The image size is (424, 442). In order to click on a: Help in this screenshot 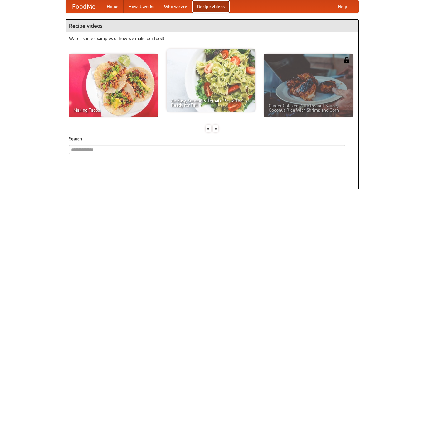, I will do `click(343, 7)`.